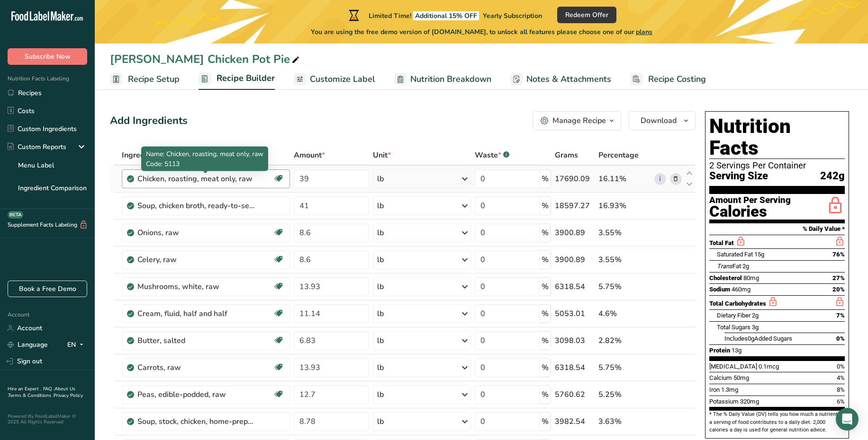 This screenshot has height=440, width=868. I want to click on div: Cream, fluid, half and half, so click(196, 314).